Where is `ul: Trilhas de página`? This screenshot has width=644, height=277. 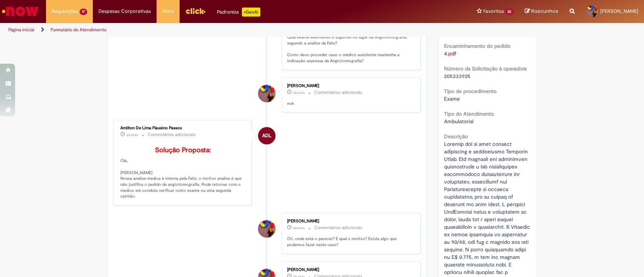
ul: Trilhas de página is located at coordinates (215, 30).